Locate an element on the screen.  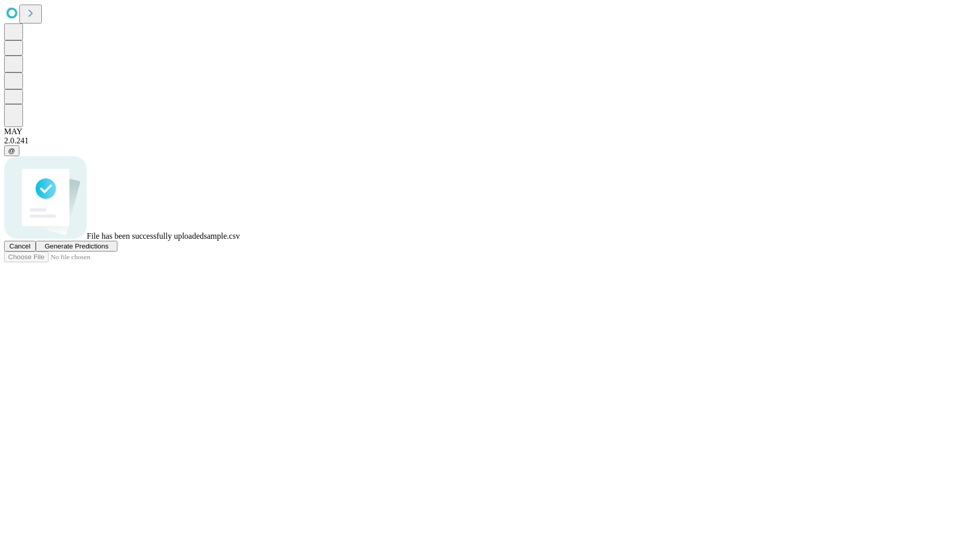
div: MAY is located at coordinates (490, 132).